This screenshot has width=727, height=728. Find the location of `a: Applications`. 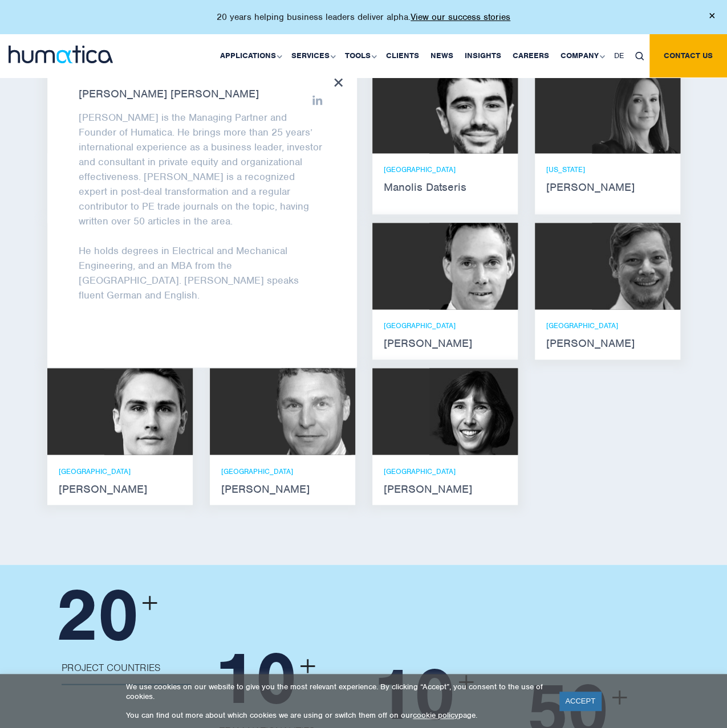

a: Applications is located at coordinates (250, 56).